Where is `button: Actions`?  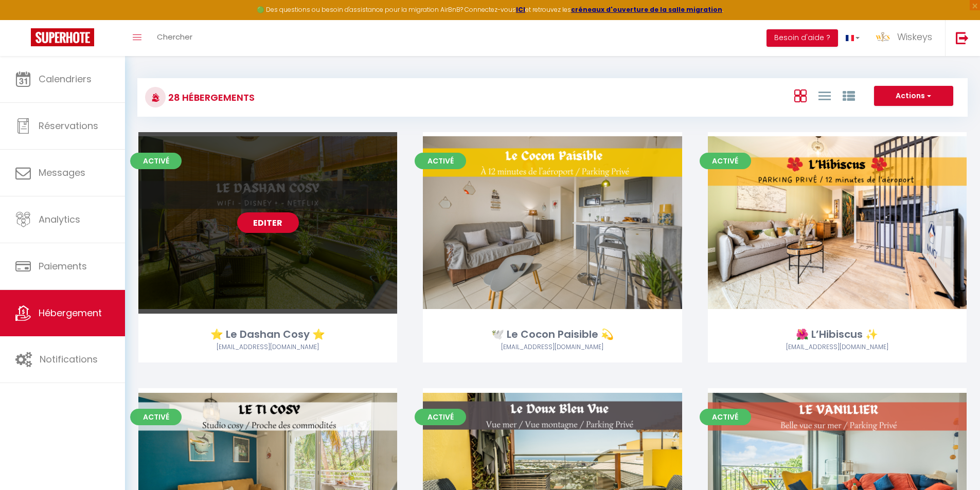
button: Actions is located at coordinates (913, 96).